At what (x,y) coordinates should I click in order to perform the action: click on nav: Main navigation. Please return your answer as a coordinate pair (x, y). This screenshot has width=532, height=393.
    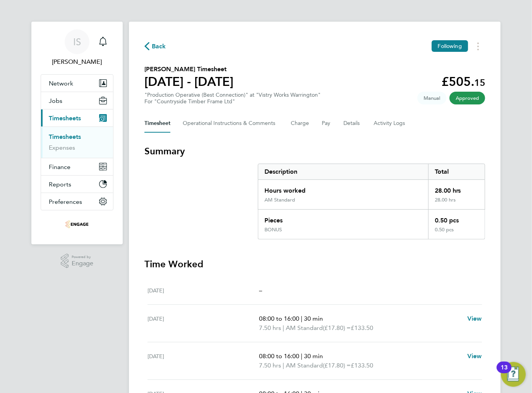
    Looking at the image, I should click on (77, 133).